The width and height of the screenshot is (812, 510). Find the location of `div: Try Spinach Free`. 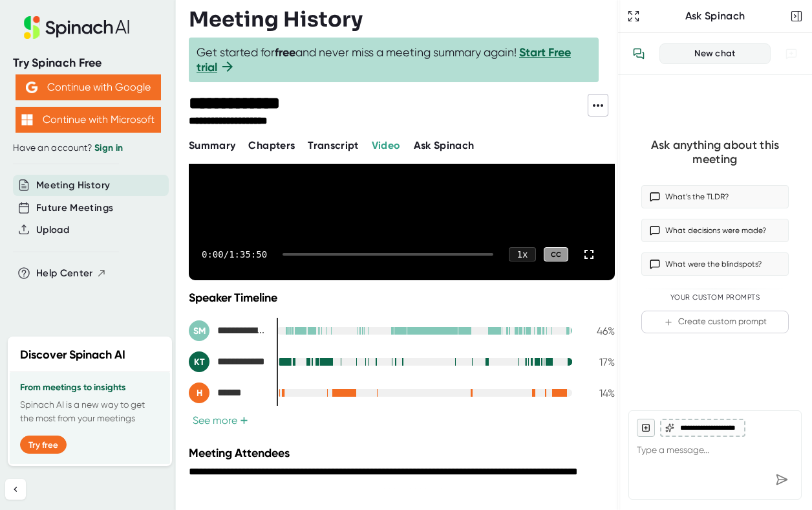

div: Try Spinach Free is located at coordinates (88, 63).